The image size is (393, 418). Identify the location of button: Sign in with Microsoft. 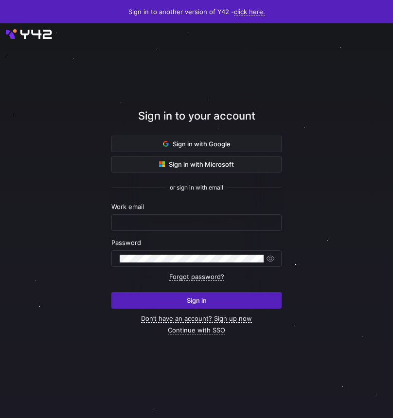
(196, 164).